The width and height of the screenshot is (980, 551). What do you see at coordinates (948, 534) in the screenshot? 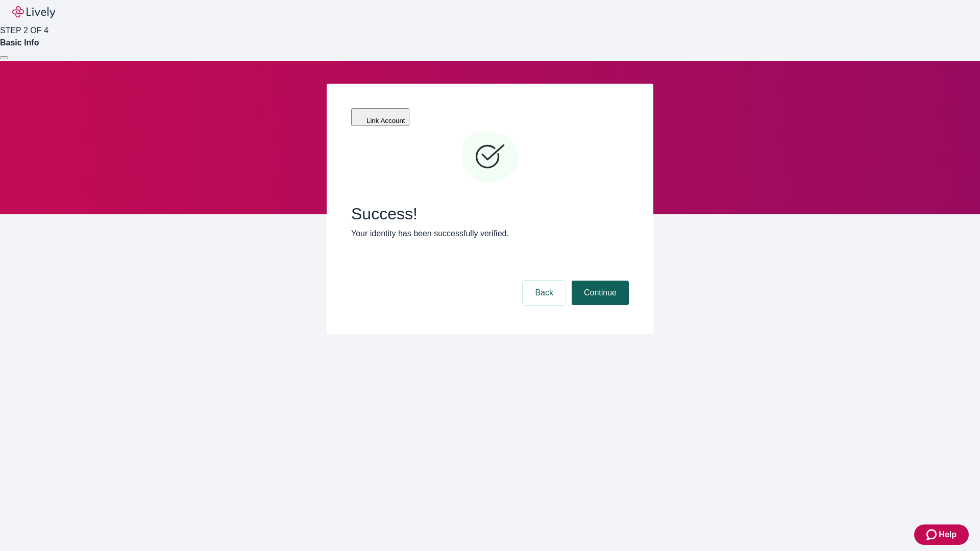
I see `span: Help` at bounding box center [948, 534].